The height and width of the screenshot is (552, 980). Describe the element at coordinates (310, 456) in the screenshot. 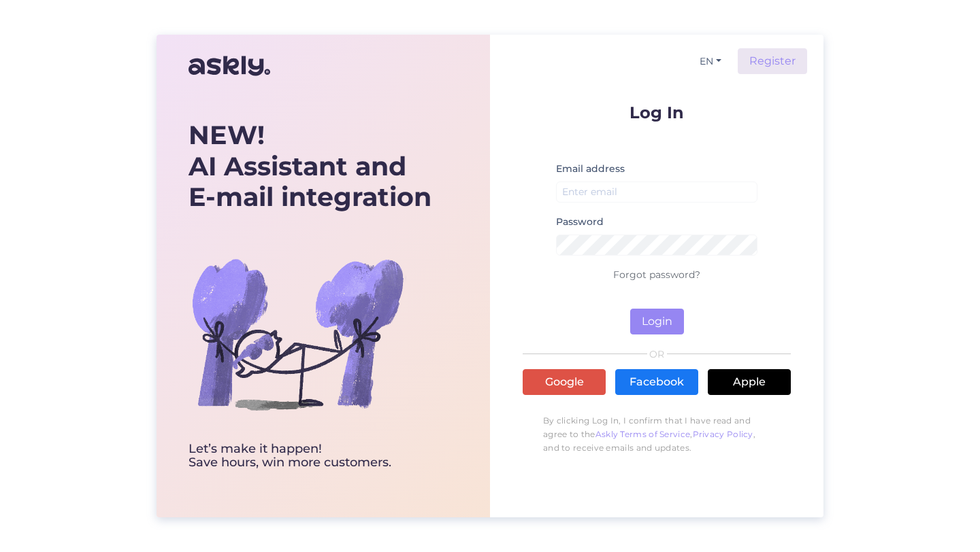

I see `div: Let’s make it happen! Save hours, win more customers.` at that location.